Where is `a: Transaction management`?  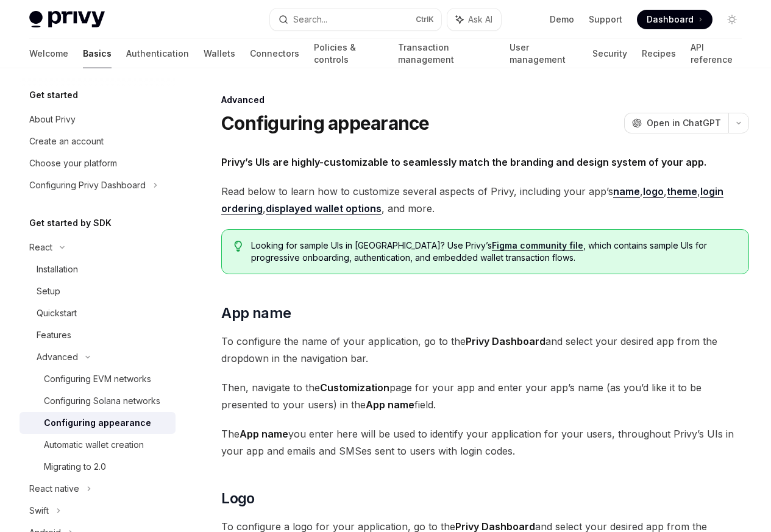 a: Transaction management is located at coordinates (446, 54).